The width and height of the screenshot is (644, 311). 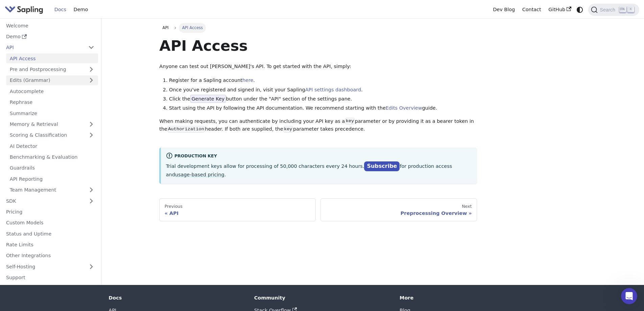 I want to click on kbd: K, so click(x=631, y=10).